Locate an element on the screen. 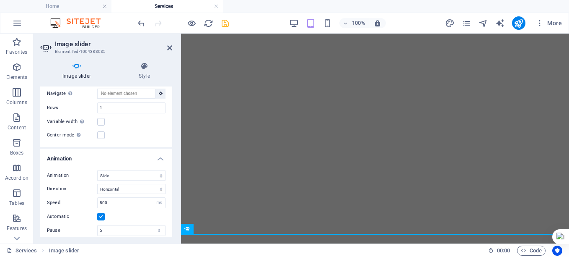 Image resolution: width=569 pixels, height=257 pixels. nav: breadcrumb is located at coordinates (64, 250).